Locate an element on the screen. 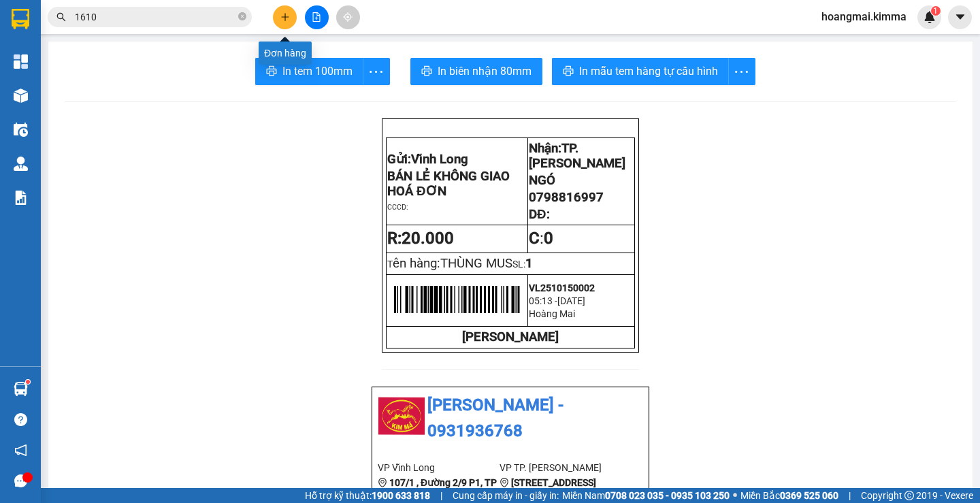 The image size is (980, 503). b: 107/1 , Đường 2/9 P1, TP Vĩnh Long is located at coordinates (437, 490).